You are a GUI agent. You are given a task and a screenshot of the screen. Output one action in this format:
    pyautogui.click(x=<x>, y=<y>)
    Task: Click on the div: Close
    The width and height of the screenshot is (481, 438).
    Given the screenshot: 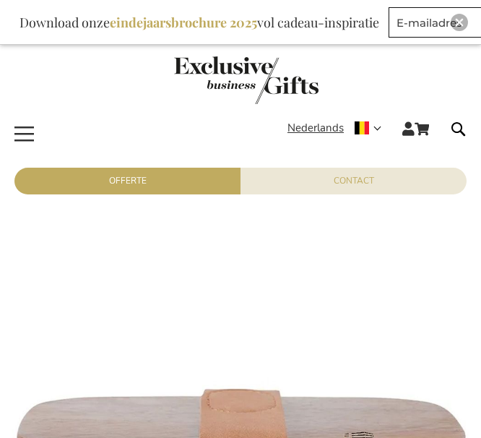 What is the action you would take?
    pyautogui.click(x=459, y=22)
    